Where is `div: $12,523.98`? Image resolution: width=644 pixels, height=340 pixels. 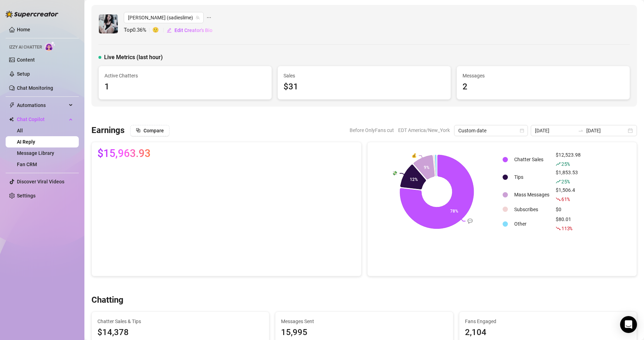 div: $12,523.98 is located at coordinates (568, 159).